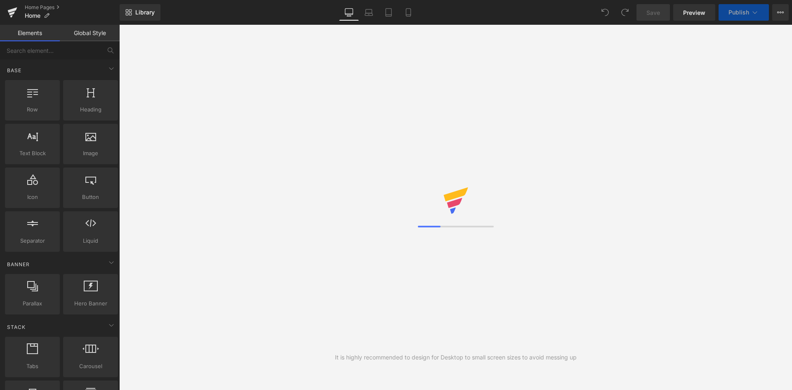 This screenshot has height=390, width=792. I want to click on span: Liquid, so click(90, 241).